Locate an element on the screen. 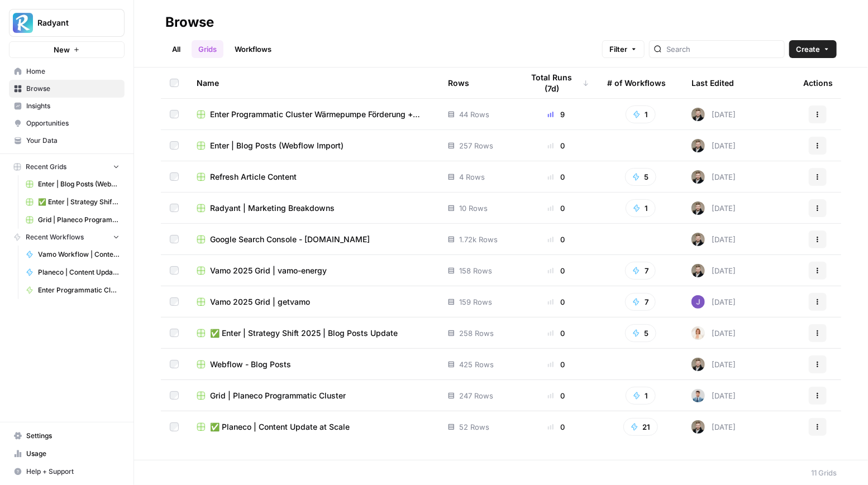 The image size is (868, 485). span: Enter | Blog Posts (Webflow Import) is located at coordinates (78, 184).